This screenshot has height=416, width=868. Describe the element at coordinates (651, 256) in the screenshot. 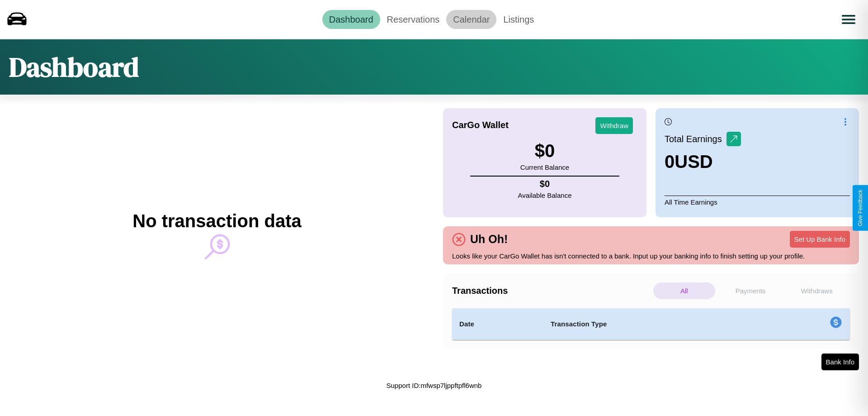

I see `p: Looks like your CarGo Wallet has isn't connected to a bank. Input up your banking info to finish ...` at that location.